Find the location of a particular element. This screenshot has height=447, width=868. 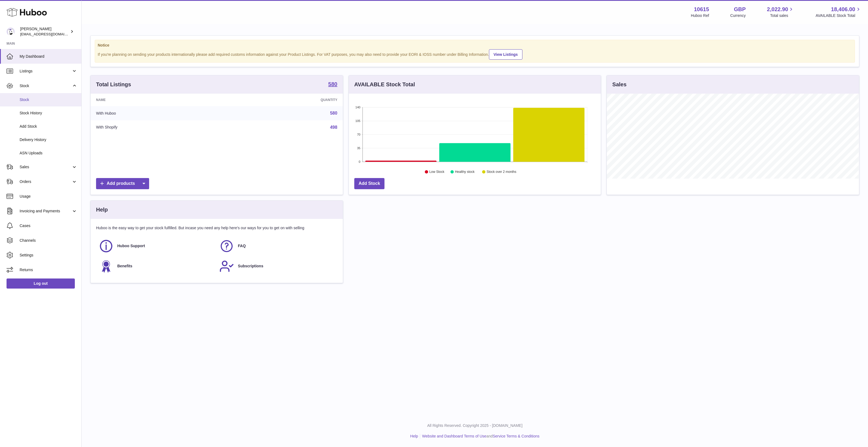

span: FAQ is located at coordinates (242, 246).